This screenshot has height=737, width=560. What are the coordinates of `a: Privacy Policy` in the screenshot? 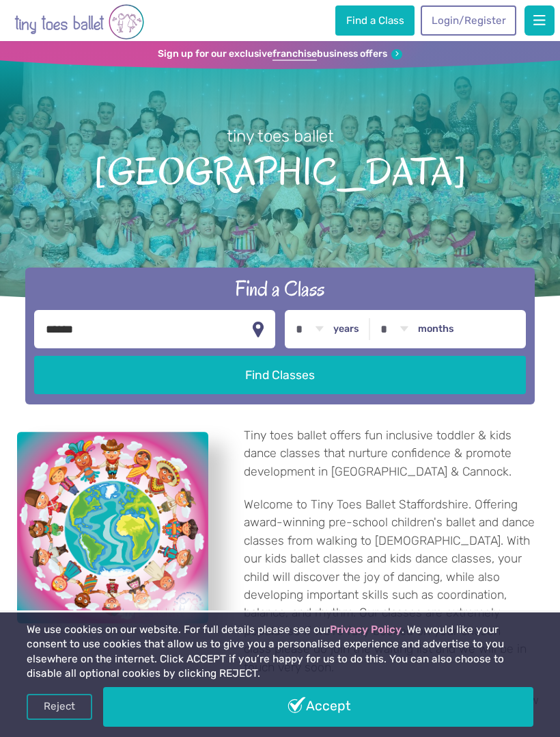 It's located at (366, 629).